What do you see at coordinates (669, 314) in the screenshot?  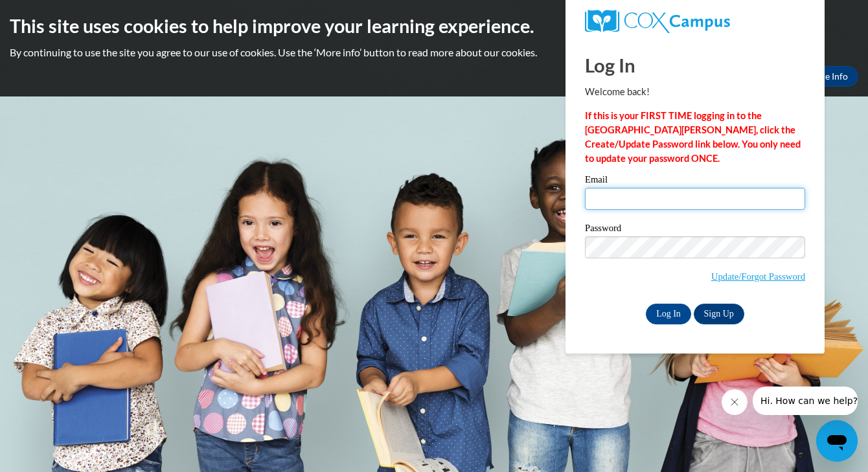 I see `input: Log In` at bounding box center [669, 314].